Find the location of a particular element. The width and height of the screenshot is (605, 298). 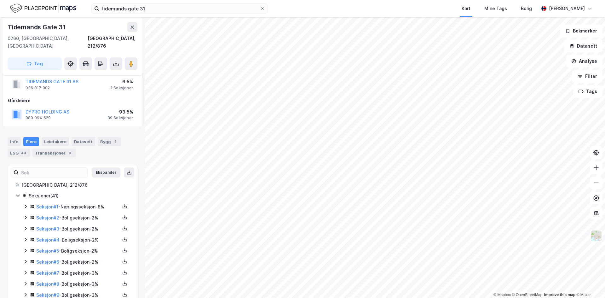

a: Seksjon#8 is located at coordinates (48, 283).